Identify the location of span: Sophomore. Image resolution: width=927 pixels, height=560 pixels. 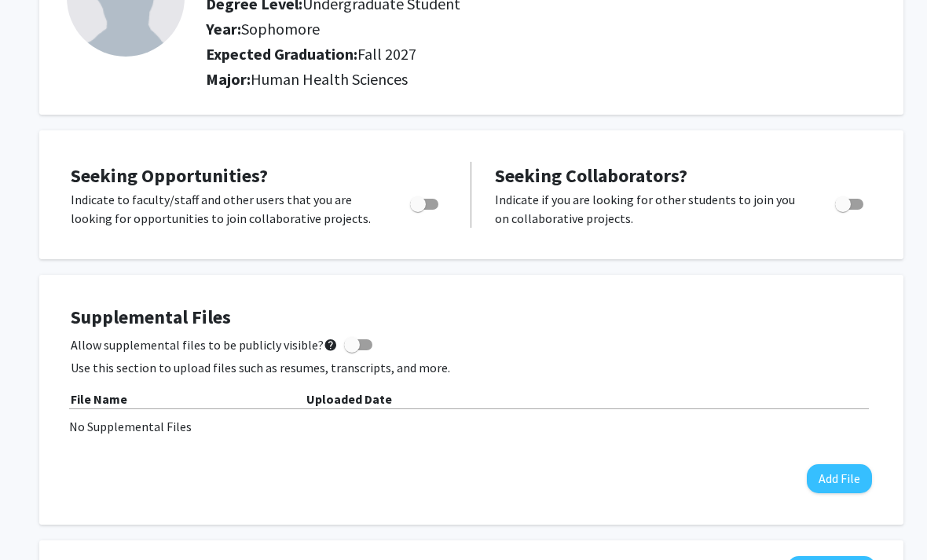
(281, 28).